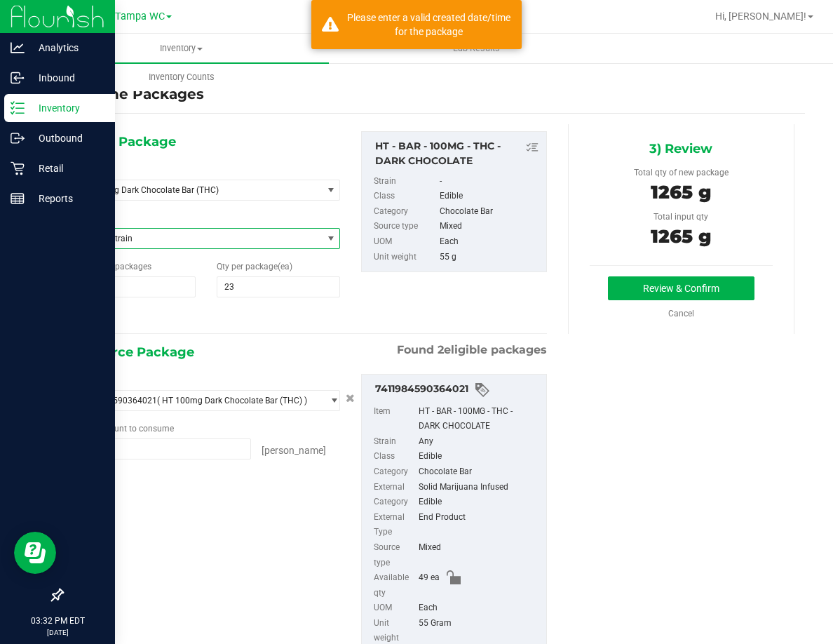 The width and height of the screenshot is (833, 644). I want to click on inline-svg: Inventory, so click(17, 108).